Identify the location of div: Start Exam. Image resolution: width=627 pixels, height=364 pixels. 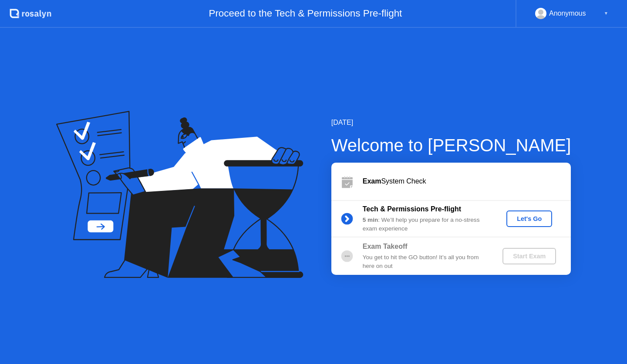
(529, 256).